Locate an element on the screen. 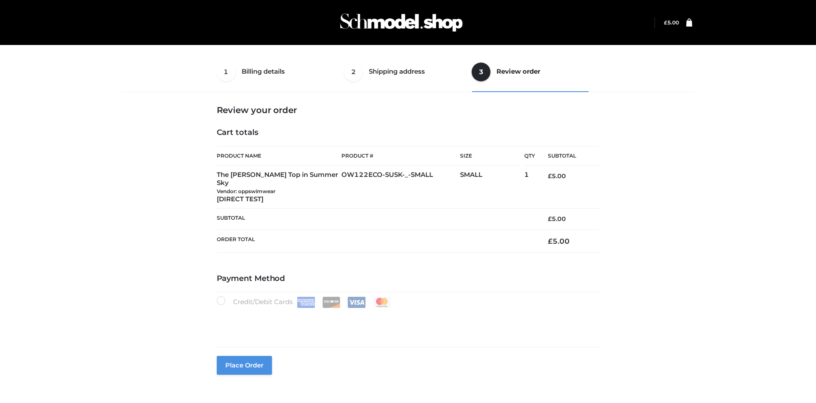 The height and width of the screenshot is (403, 816). img: Schmodel Admin 964 is located at coordinates (401, 22).